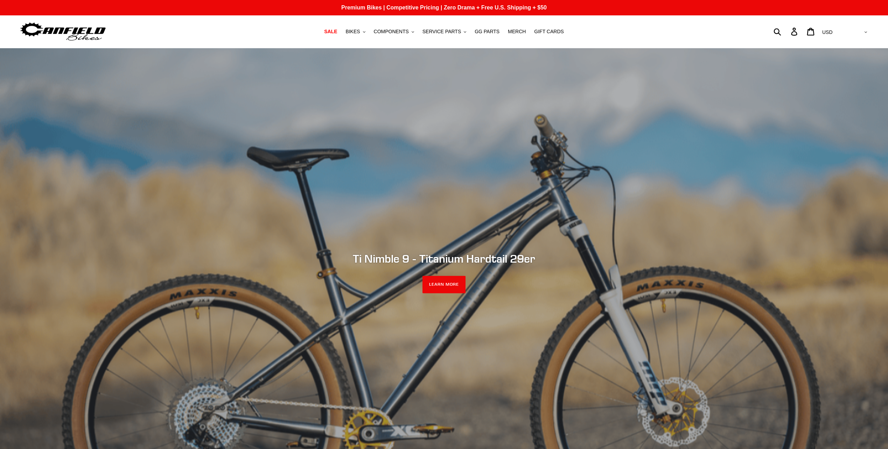  Describe the element at coordinates (444, 259) in the screenshot. I see `h2: Ti Nimble 9 - Titanium Hardtail 29er` at that location.